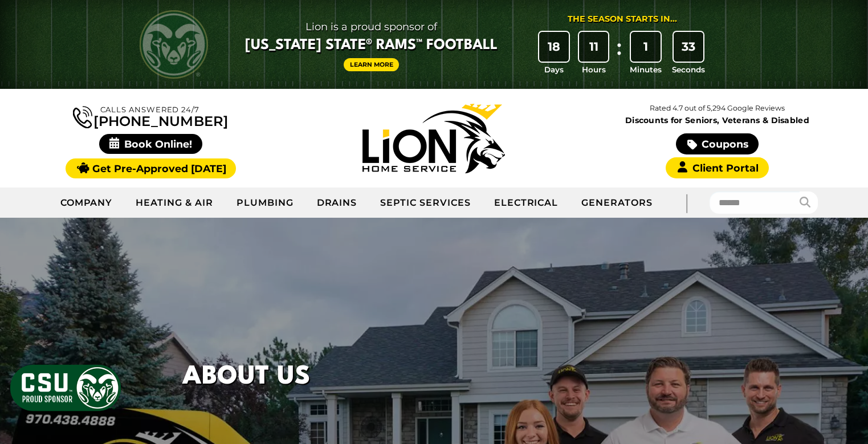 The height and width of the screenshot is (444, 868). Describe the element at coordinates (617, 203) in the screenshot. I see `a: Generators` at that location.